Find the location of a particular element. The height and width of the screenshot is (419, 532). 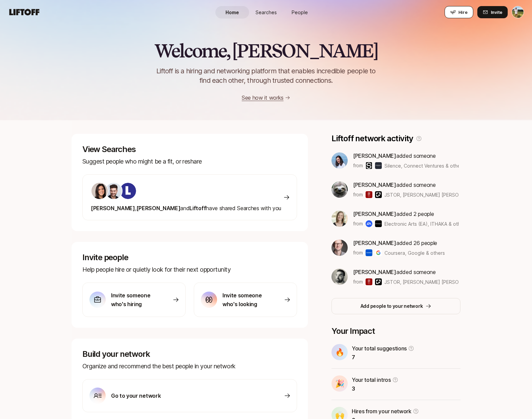

p: Your total intros is located at coordinates (371, 380).